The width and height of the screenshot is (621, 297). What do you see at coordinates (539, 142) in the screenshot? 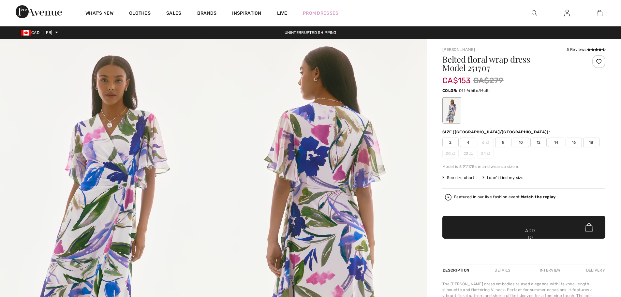
I see `font: 12` at bounding box center [539, 142].